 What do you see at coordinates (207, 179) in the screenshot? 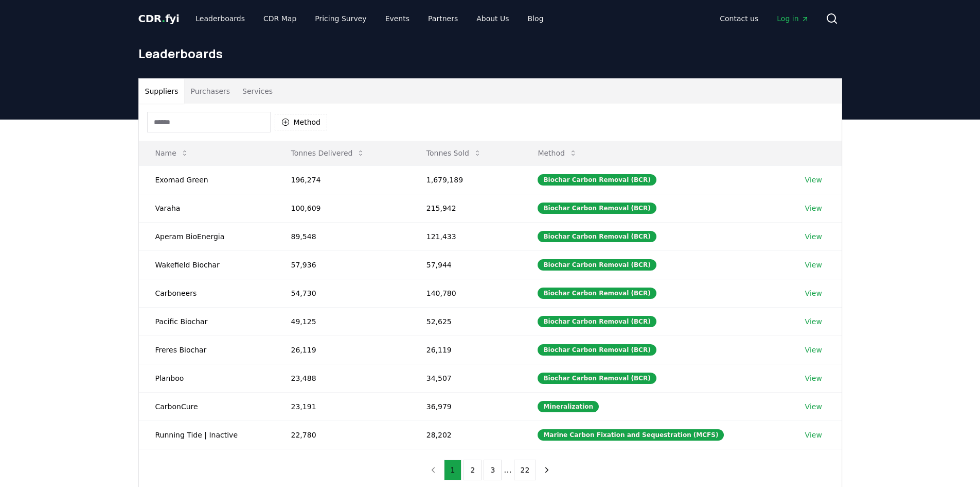
I see `td: Exomad Green` at bounding box center [207, 179].